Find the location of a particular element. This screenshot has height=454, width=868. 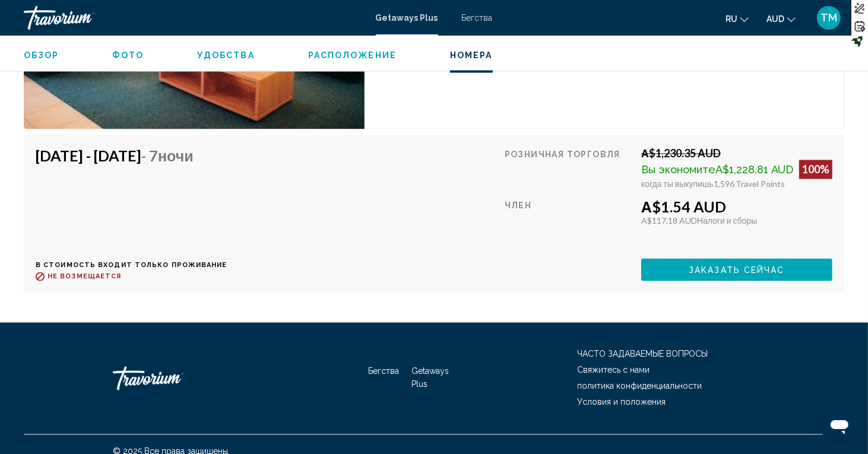

span: - 7 is located at coordinates (168, 157).